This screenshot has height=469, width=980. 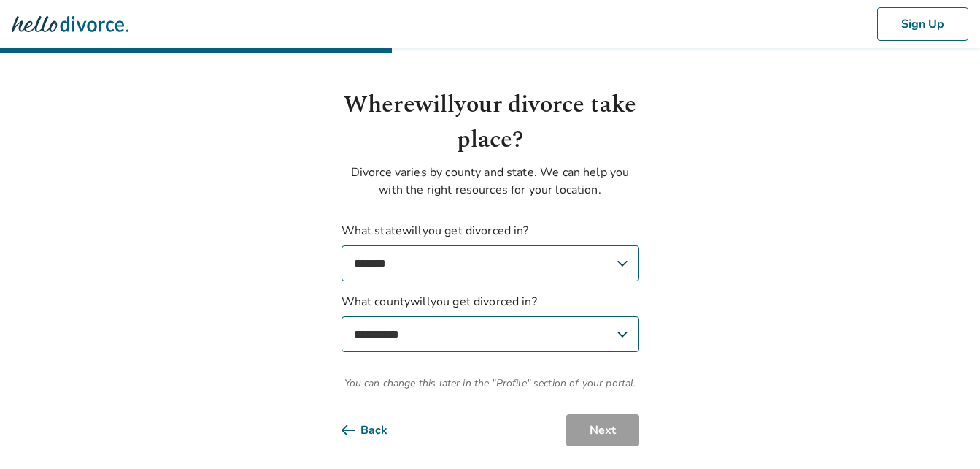 I want to click on button: Back, so click(x=376, y=430).